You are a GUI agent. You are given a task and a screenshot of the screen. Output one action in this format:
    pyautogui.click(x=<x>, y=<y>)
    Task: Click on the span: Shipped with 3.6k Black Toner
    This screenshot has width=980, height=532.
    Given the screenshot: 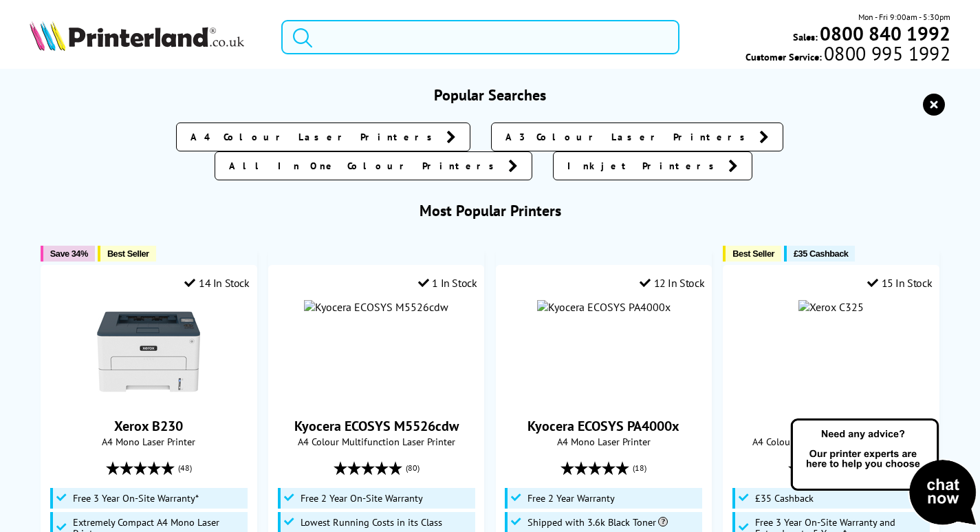 What is the action you would take?
    pyautogui.click(x=598, y=522)
    